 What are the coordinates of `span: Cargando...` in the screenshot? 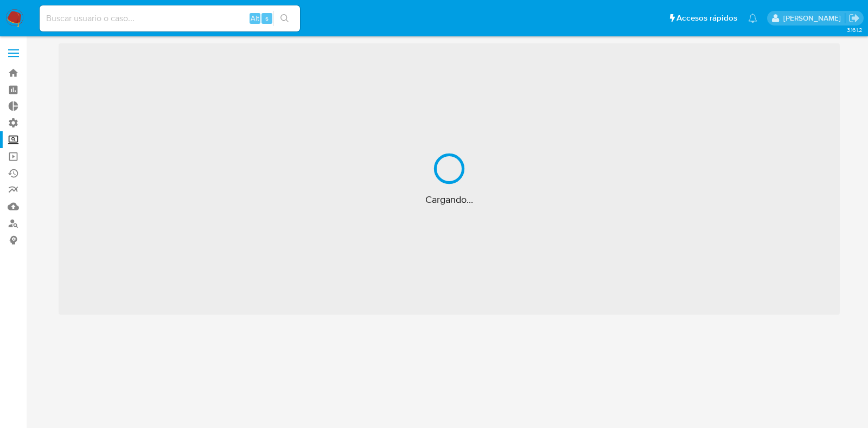 It's located at (449, 199).